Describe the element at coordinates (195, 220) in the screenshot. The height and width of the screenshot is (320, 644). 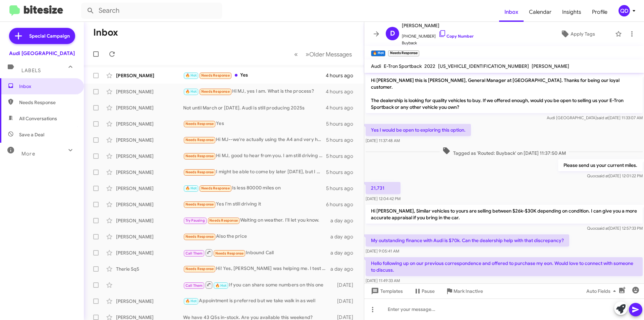
I see `span: Try Pausing` at that location.